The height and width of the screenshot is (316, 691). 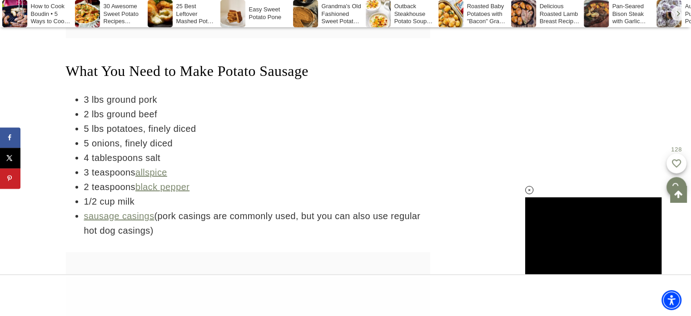 What do you see at coordinates (257, 114) in the screenshot?
I see `li: 2 lbs ground beef` at bounding box center [257, 114].